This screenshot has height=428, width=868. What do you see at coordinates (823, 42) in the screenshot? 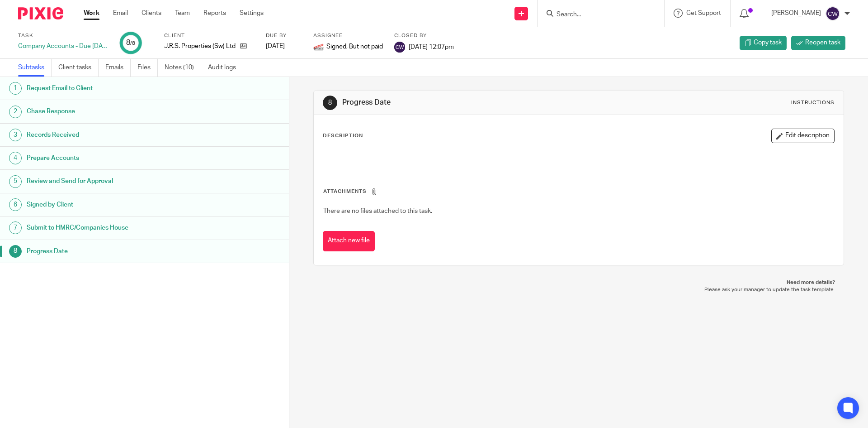
I see `span: Reopen task` at bounding box center [823, 42].